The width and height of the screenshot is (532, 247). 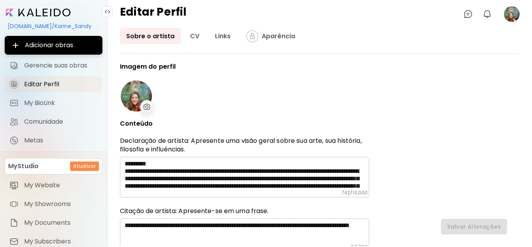 What do you see at coordinates (53, 185) in the screenshot?
I see `a: itemMy Website` at bounding box center [53, 185].